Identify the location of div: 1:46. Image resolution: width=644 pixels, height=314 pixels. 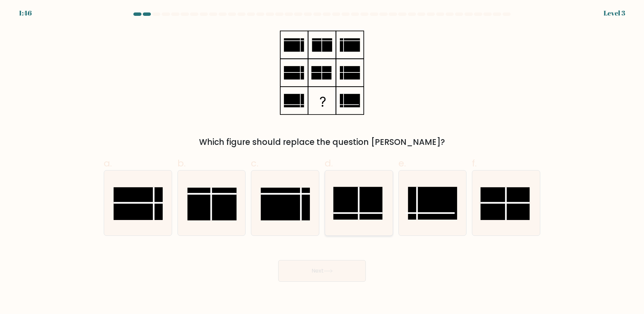
(25, 13).